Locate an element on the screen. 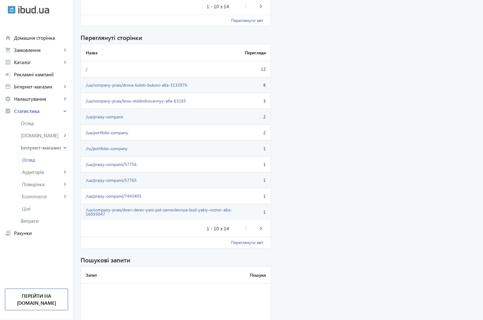  a: /ru/portfolio-company is located at coordinates (107, 148).